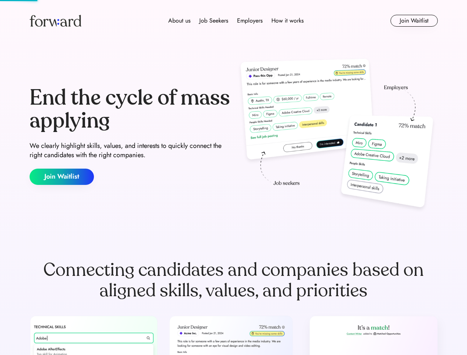  What do you see at coordinates (249, 21) in the screenshot?
I see `div: Employers` at bounding box center [249, 21].